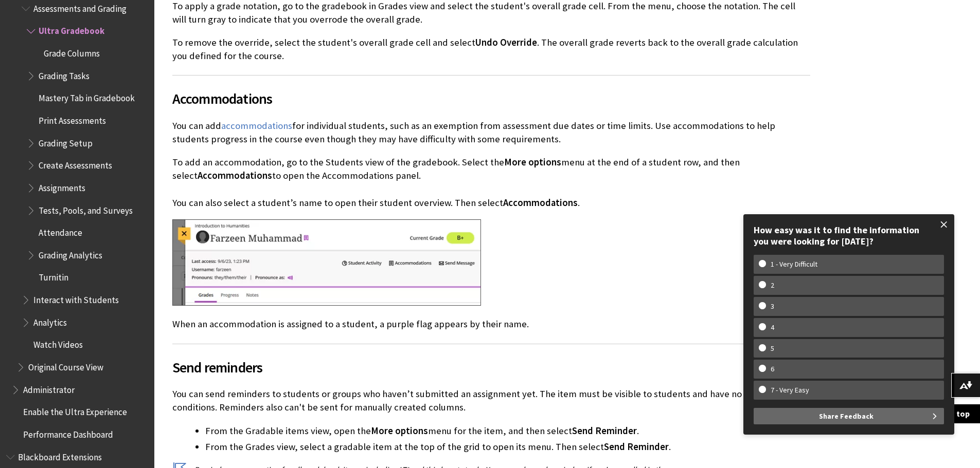 This screenshot has height=468, width=980. I want to click on w-span: 4, so click(772, 327).